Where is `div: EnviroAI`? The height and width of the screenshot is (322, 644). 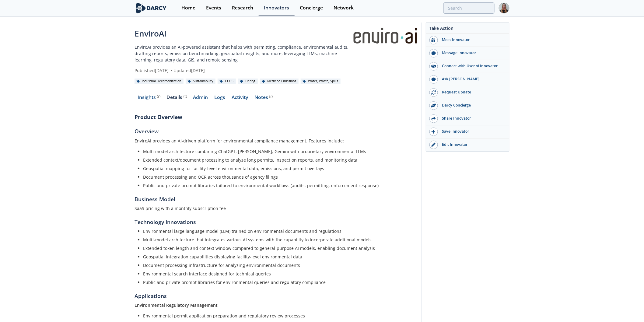
div: EnviroAI is located at coordinates (243, 34).